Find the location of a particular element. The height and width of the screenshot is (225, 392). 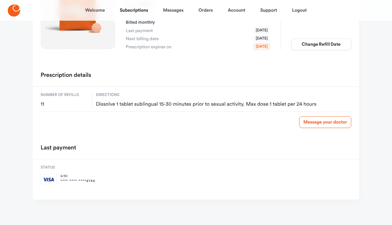

a: Welcome is located at coordinates (95, 10).